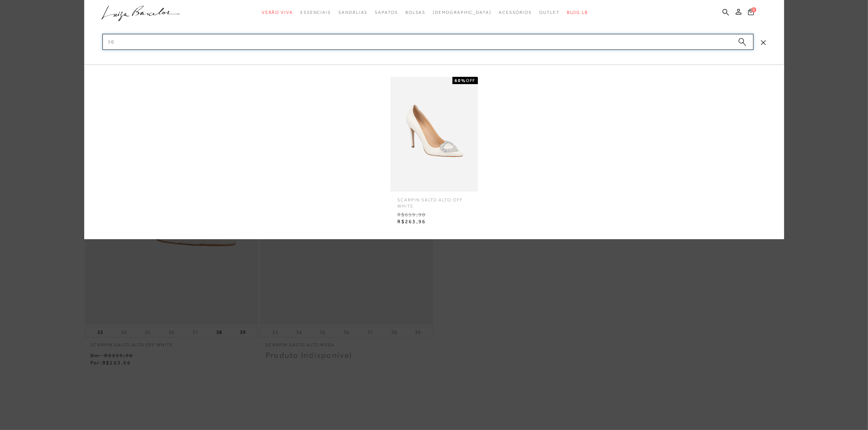  I want to click on span: Outlet, so click(549, 12).